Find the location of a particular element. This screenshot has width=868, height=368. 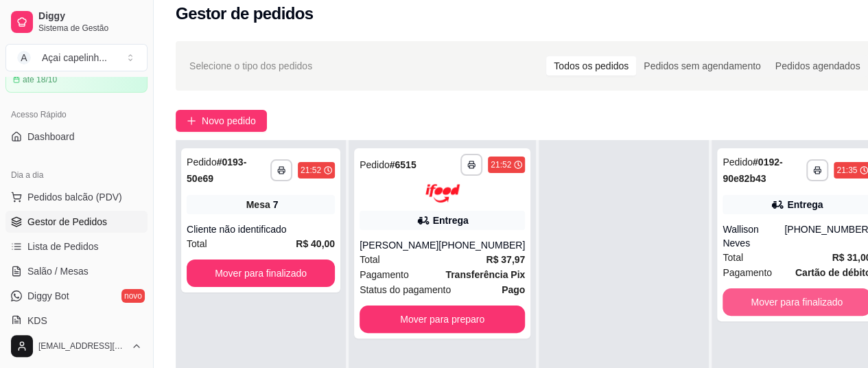

span: Gestor de Pedidos is located at coordinates (67, 221).